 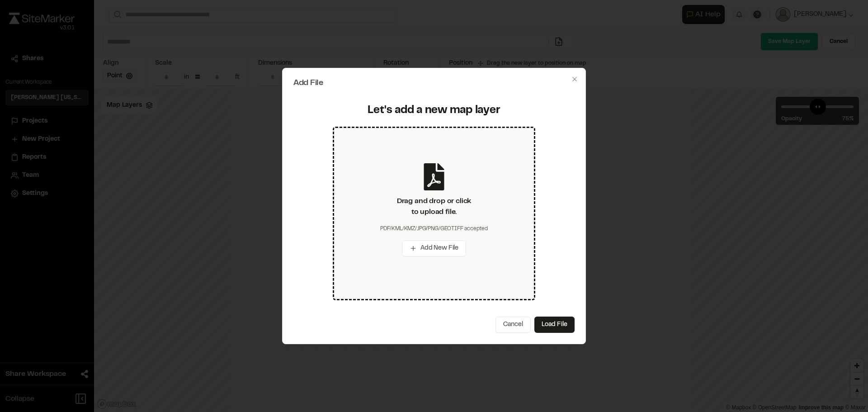 What do you see at coordinates (434, 229) in the screenshot?
I see `div: PDF/KML/KMZ/JPG/PNG/GEOTIFF accepted` at bounding box center [434, 229].